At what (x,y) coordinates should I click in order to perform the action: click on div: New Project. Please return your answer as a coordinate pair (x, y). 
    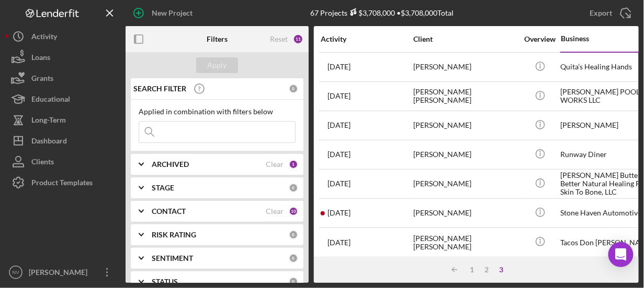
    Looking at the image, I should click on (172, 13).